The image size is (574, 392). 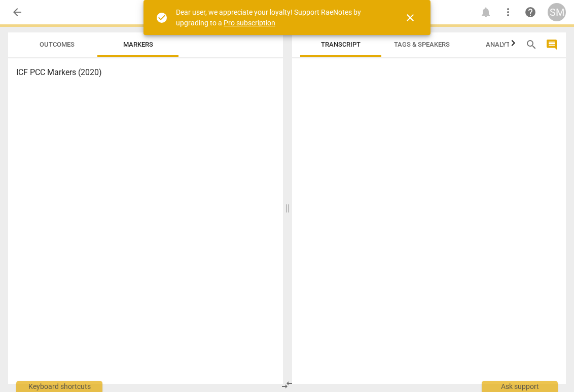 What do you see at coordinates (531, 12) in the screenshot?
I see `span: help` at bounding box center [531, 12].